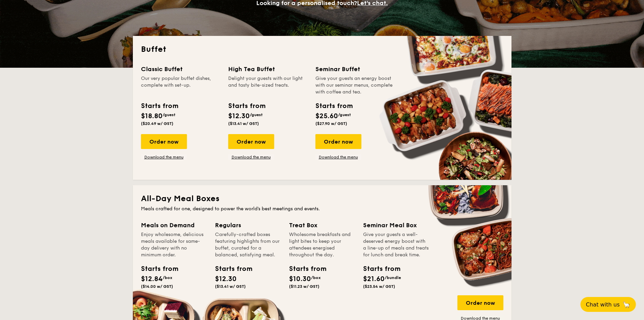  What do you see at coordinates (180, 69) in the screenshot?
I see `div: Classic Buffet` at bounding box center [180, 69].